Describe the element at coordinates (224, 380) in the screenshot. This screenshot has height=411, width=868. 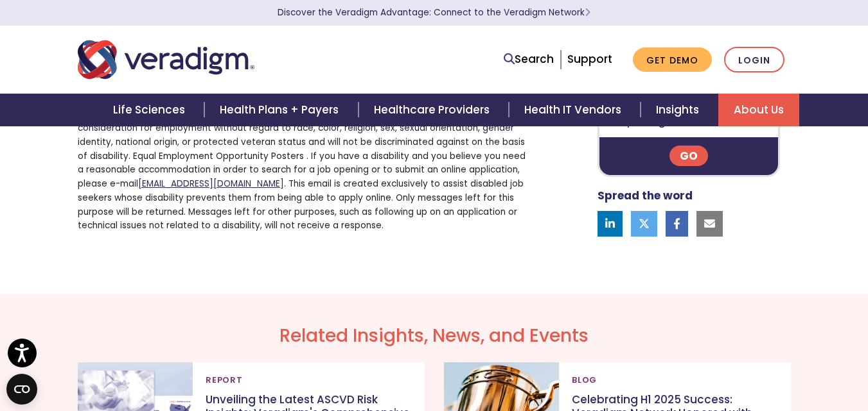
I see `span: Report` at that location.